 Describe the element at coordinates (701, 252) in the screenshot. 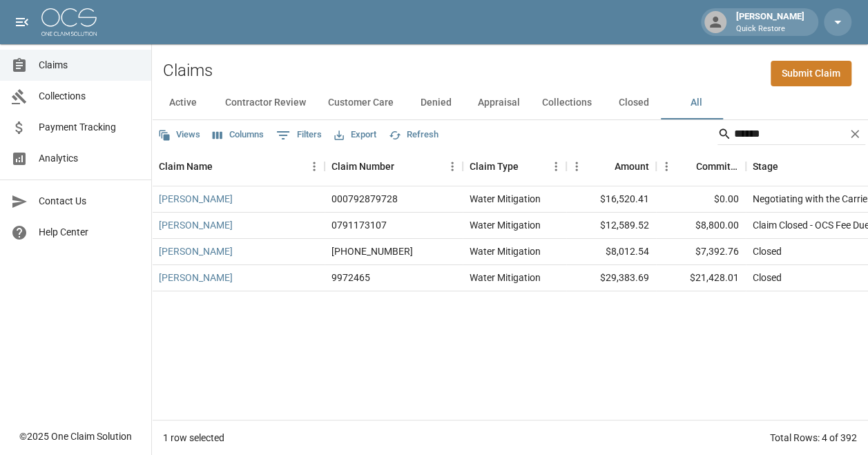

I see `div: $7,392.76` at that location.